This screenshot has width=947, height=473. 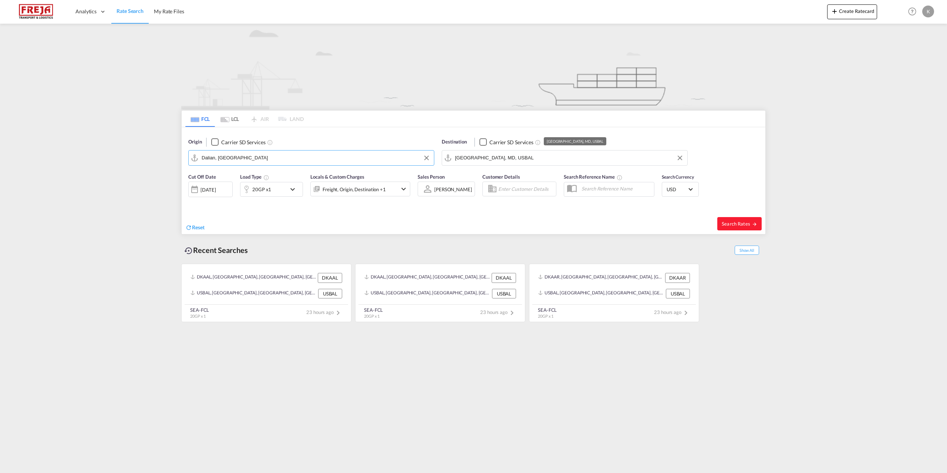 What do you see at coordinates (501, 177) in the screenshot?
I see `span: Customer Details` at bounding box center [501, 177].